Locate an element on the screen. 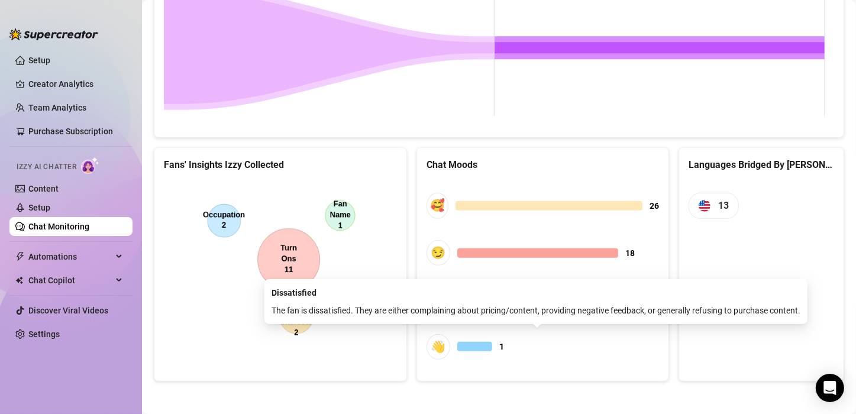 Image resolution: width=856 pixels, height=414 pixels. a: Content is located at coordinates (43, 189).